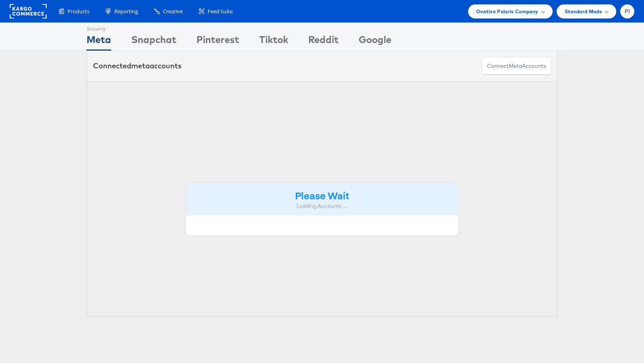 The width and height of the screenshot is (644, 363). Describe the element at coordinates (323, 41) in the screenshot. I see `div: Reddit` at that location.